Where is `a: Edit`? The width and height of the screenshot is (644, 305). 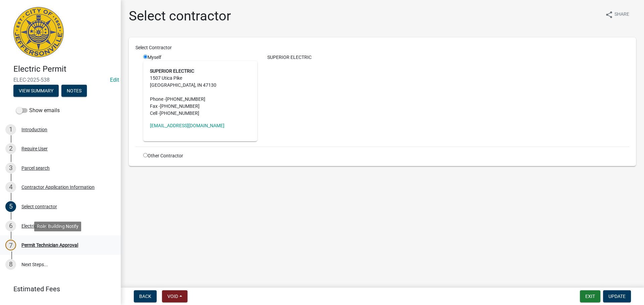
a: Edit is located at coordinates (114, 80).